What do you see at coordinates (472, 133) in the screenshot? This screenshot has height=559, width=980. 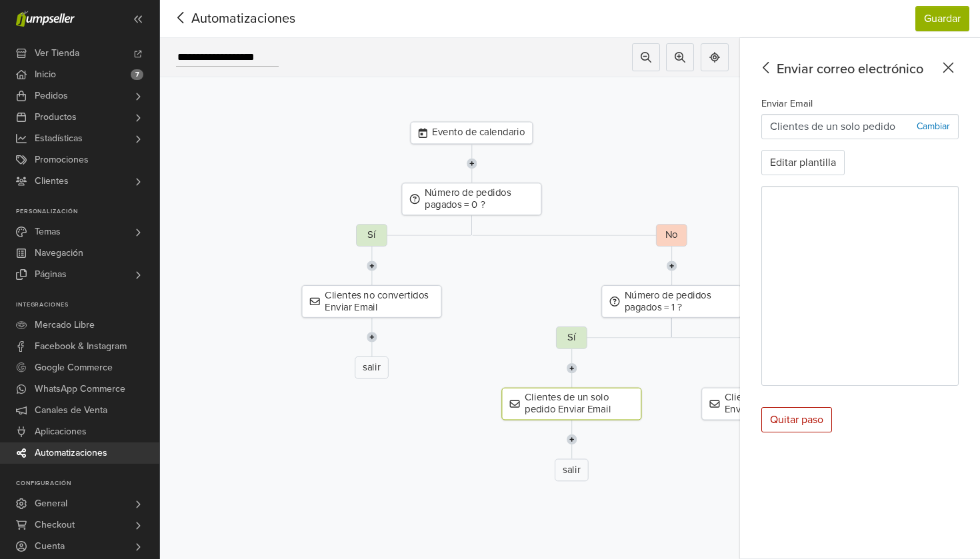 I see `div: Evento de calendario` at bounding box center [472, 133].